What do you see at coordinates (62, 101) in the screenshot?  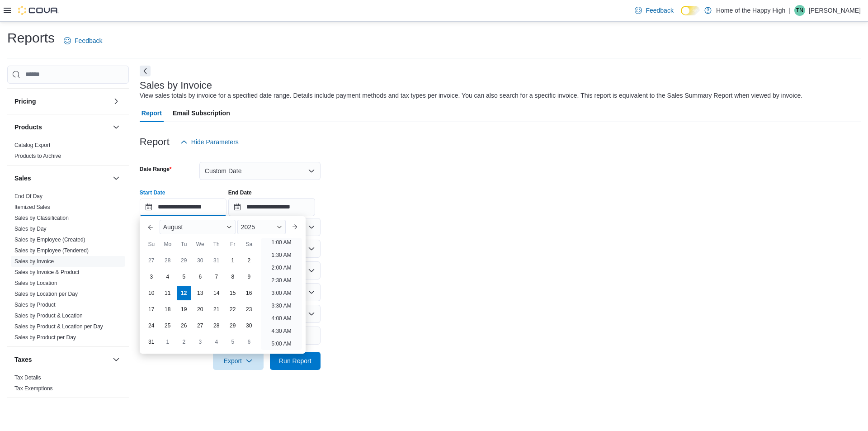 I see `button: Pricing` at bounding box center [62, 101].